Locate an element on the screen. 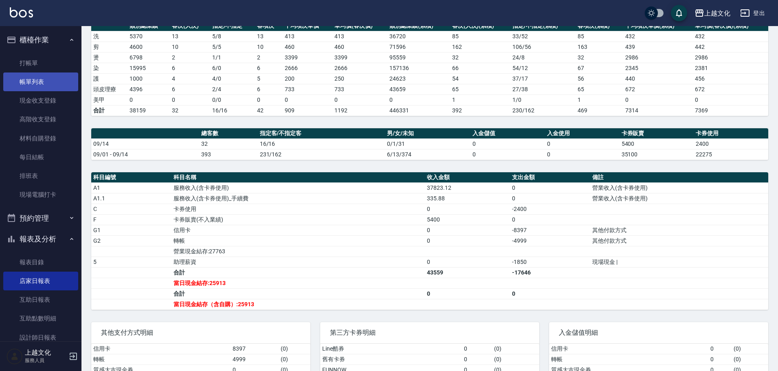 This screenshot has height=371, width=778. td: 5400 is located at coordinates (467, 219).